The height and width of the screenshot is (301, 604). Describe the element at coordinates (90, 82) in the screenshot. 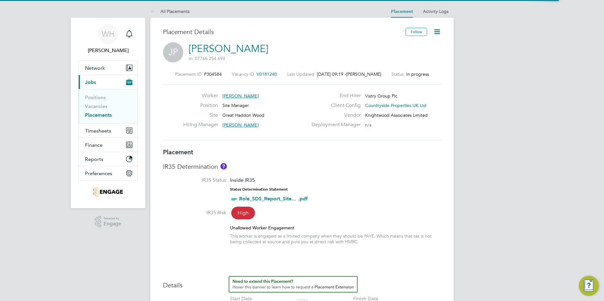

I see `span: Jobs` at that location.